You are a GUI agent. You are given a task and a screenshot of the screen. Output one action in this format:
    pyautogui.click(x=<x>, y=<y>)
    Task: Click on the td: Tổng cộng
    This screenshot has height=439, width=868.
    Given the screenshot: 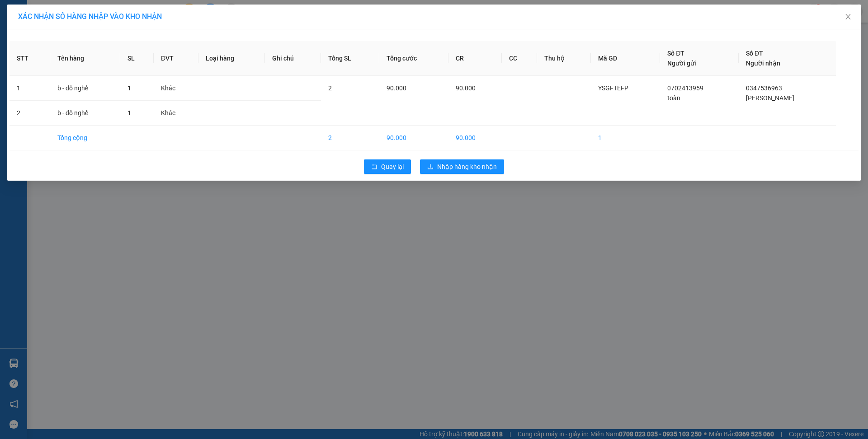 What is the action you would take?
    pyautogui.click(x=85, y=138)
    